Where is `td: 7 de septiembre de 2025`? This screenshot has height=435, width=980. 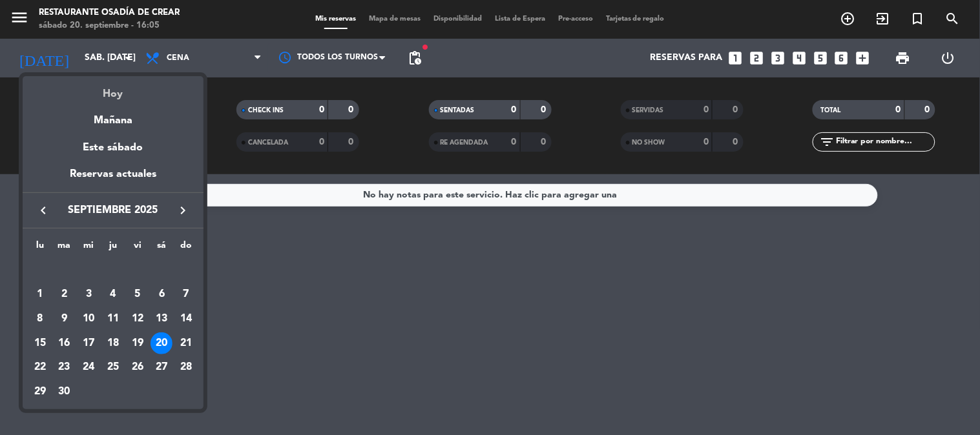 td: 7 de septiembre de 2025 is located at coordinates (186, 294).